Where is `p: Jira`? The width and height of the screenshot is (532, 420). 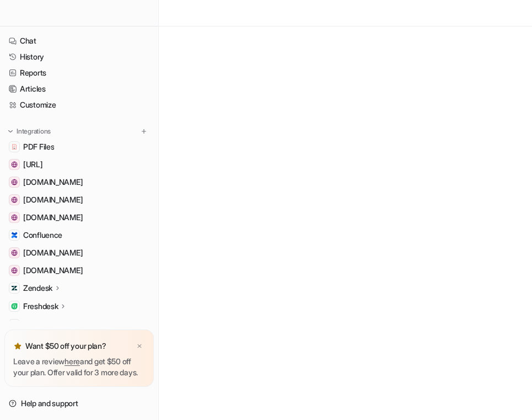
p: Jira is located at coordinates (29, 324).